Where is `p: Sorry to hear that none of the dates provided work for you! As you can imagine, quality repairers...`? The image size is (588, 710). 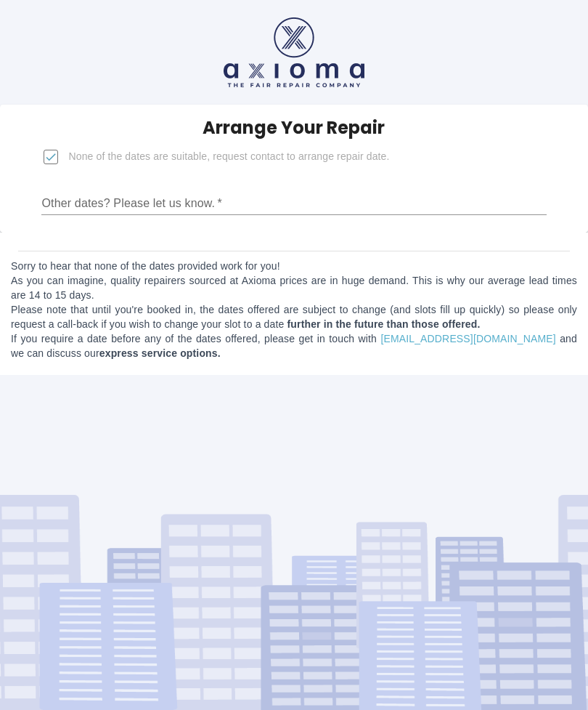 p: Sorry to hear that none of the dates provided work for you! As you can imagine, quality repairers... is located at coordinates (294, 310).